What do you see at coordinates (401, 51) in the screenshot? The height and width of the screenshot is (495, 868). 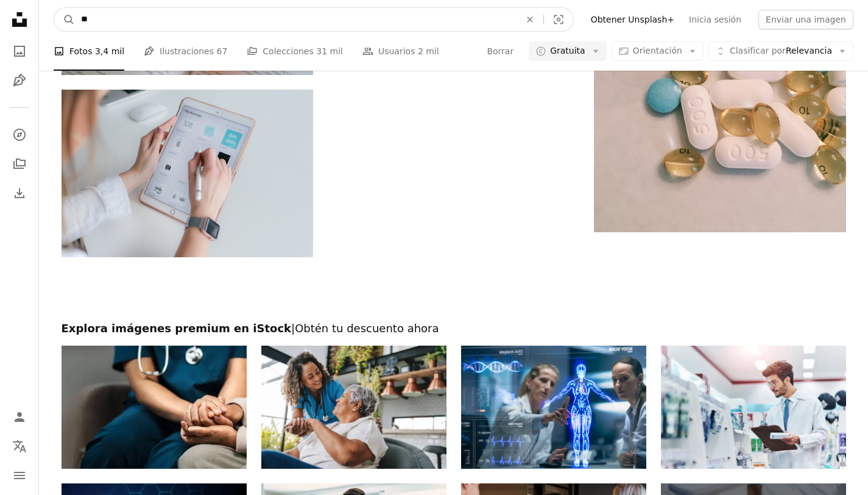 I see `a: Usuarios 2 mil` at bounding box center [401, 51].